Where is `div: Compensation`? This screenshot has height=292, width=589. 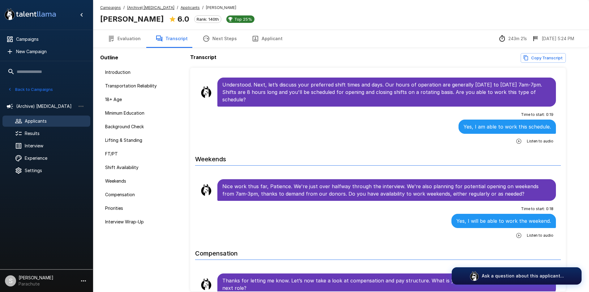 div: Compensation is located at coordinates (136, 195).